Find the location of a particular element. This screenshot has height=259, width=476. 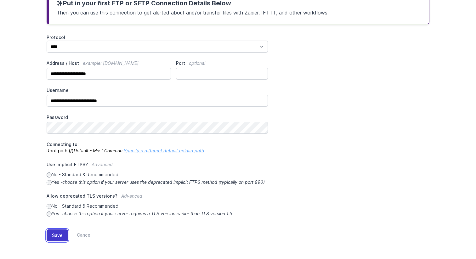

label: Address / Host is located at coordinates (109, 63).